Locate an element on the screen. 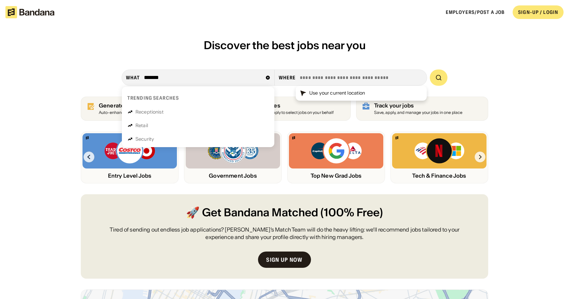  img: Right Arrow is located at coordinates (480, 157).